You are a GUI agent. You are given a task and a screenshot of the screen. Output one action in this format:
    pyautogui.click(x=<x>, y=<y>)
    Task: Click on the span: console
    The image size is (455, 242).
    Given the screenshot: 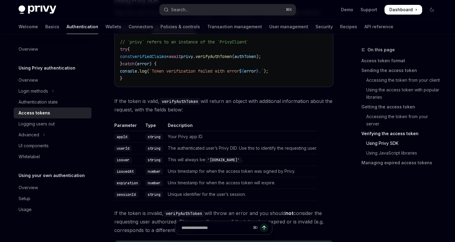 What is the action you would take?
    pyautogui.click(x=129, y=71)
    